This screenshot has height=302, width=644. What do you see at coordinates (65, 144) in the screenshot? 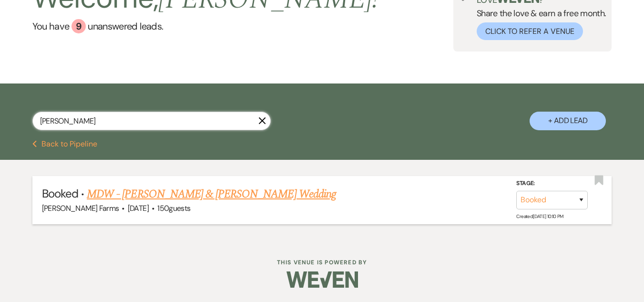
I see `button: Back to Pipeline` at bounding box center [65, 144].